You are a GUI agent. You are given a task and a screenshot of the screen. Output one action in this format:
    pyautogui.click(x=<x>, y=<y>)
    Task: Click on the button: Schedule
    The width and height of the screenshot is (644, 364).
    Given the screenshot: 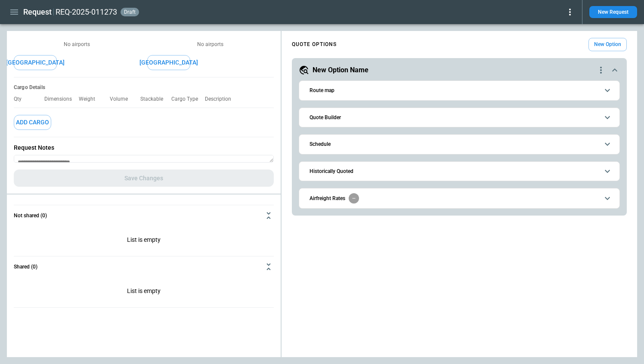 What is the action you would take?
    pyautogui.click(x=459, y=144)
    